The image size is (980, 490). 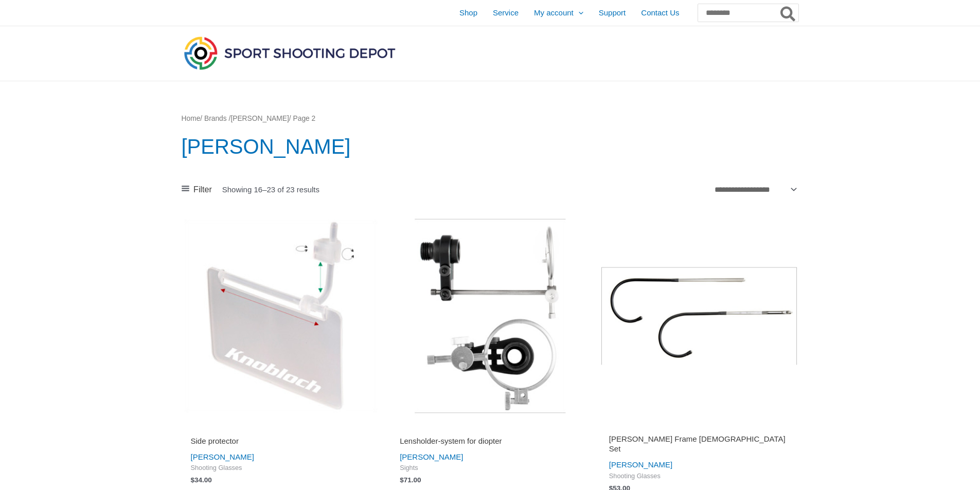 What do you see at coordinates (281, 316) in the screenshot?
I see `img: Side protector` at bounding box center [281, 316].